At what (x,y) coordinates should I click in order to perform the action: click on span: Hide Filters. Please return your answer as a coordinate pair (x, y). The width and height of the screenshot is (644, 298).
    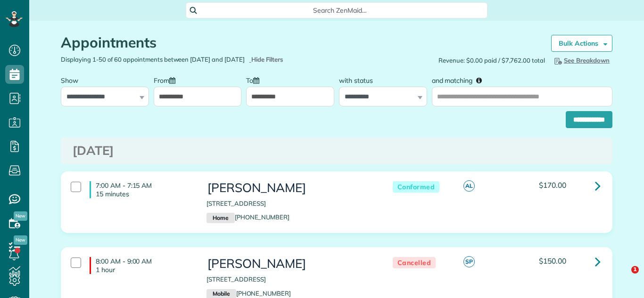
    Looking at the image, I should click on (268, 59).